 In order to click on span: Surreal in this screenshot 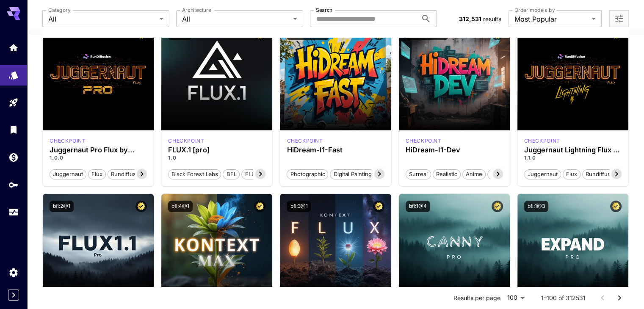, I will do `click(418, 174)`.